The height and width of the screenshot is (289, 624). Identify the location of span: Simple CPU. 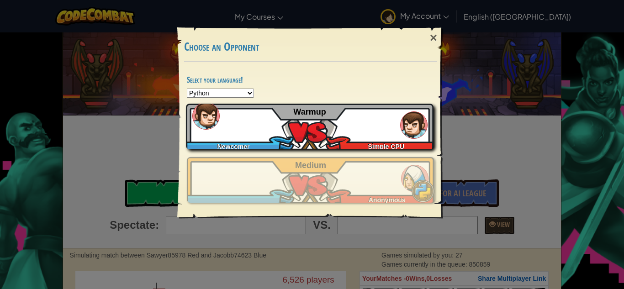
(386, 147).